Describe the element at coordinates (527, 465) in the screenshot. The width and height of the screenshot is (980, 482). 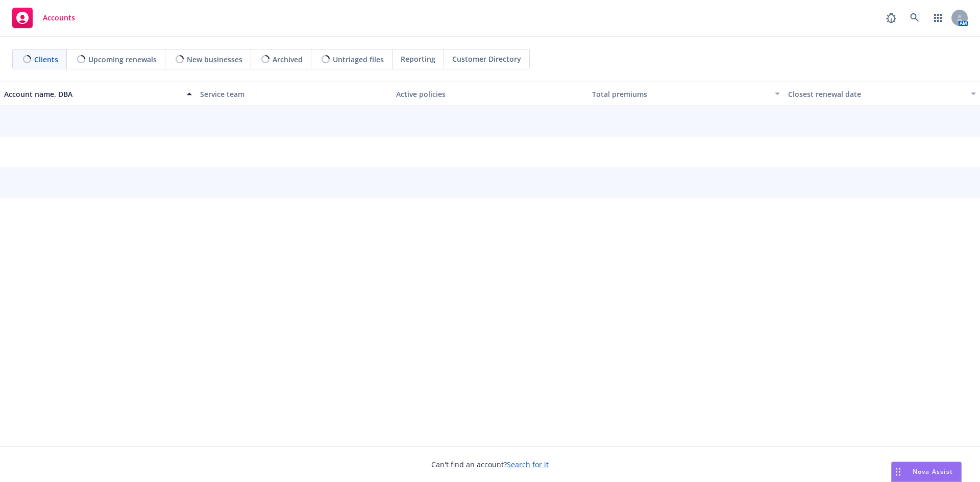
I see `a: Search for it` at that location.